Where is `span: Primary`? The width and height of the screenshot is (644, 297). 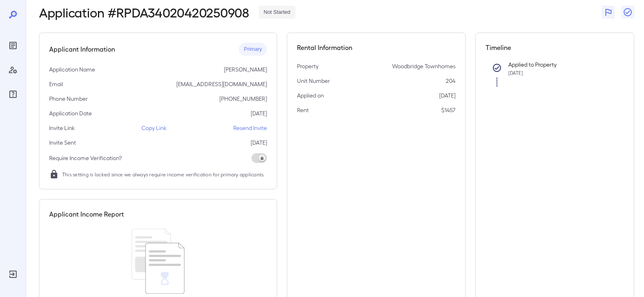
span: Primary is located at coordinates (253, 49).